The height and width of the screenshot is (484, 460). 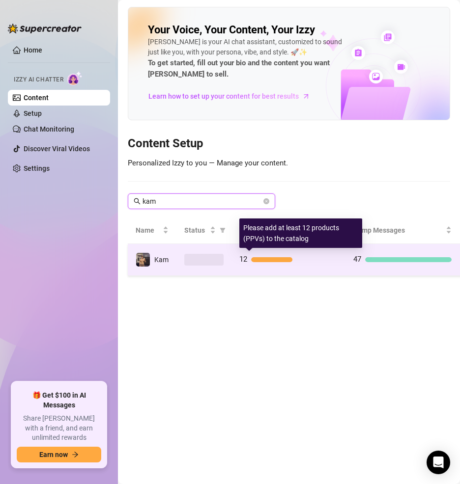 What do you see at coordinates (36, 98) in the screenshot?
I see `a: Content` at bounding box center [36, 98].